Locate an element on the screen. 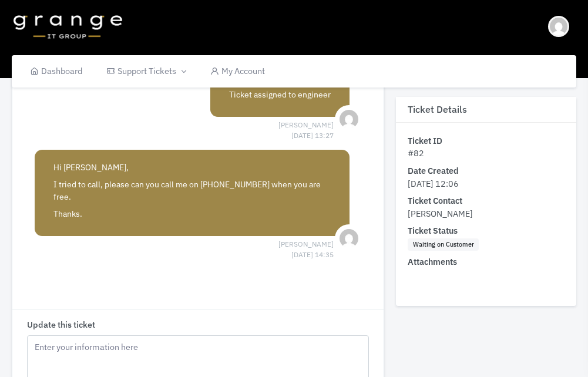 The image size is (588, 377). dt: Date Created is located at coordinates (486, 171).